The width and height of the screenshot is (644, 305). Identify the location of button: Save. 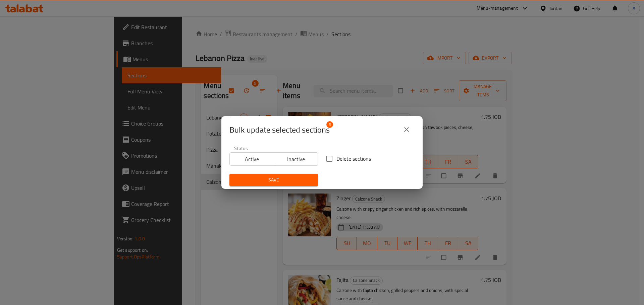
(274, 180).